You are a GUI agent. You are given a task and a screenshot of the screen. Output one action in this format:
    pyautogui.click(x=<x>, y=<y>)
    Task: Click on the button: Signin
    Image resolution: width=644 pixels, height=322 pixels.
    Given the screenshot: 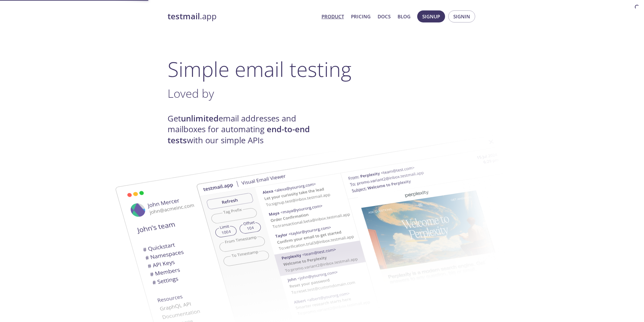 What is the action you would take?
    pyautogui.click(x=462, y=16)
    